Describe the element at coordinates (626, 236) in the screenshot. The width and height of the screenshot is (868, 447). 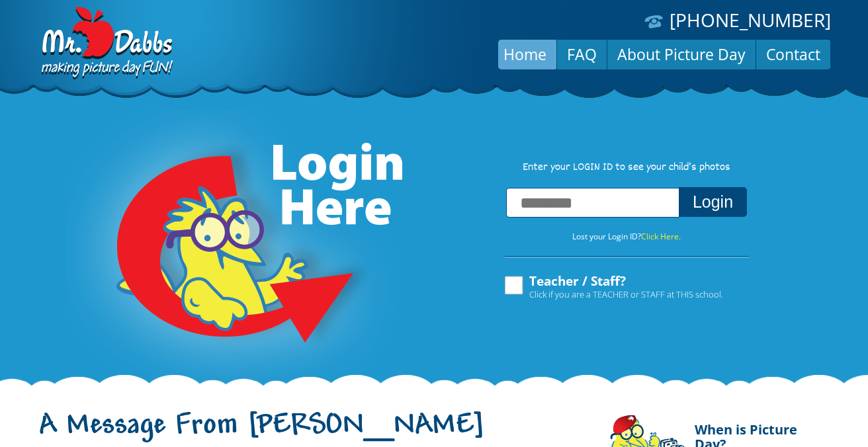
I see `p: Lost your Login ID?` at that location.